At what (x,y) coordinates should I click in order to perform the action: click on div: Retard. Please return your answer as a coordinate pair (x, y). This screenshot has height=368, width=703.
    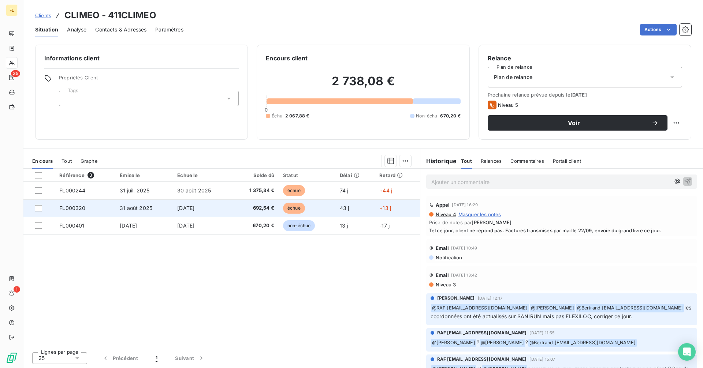
    Looking at the image, I should click on (397, 175).